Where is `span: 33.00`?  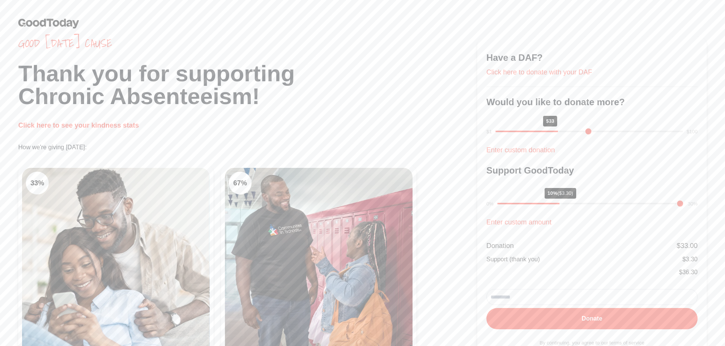
span: 33.00 is located at coordinates (688, 246).